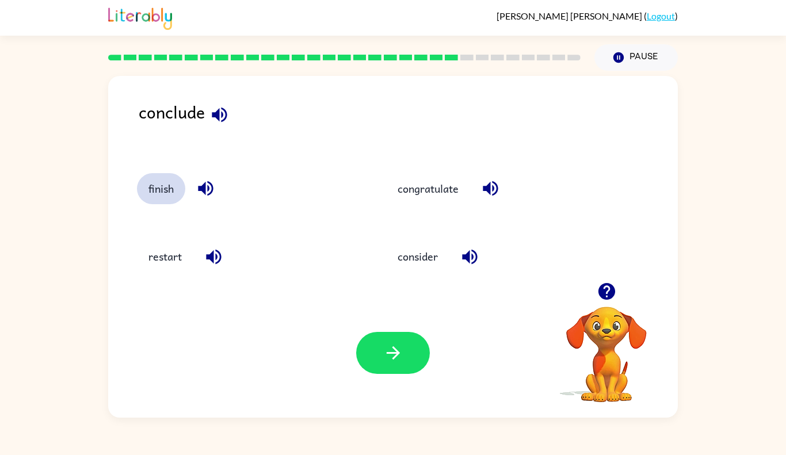  I want to click on button: restart, so click(165, 257).